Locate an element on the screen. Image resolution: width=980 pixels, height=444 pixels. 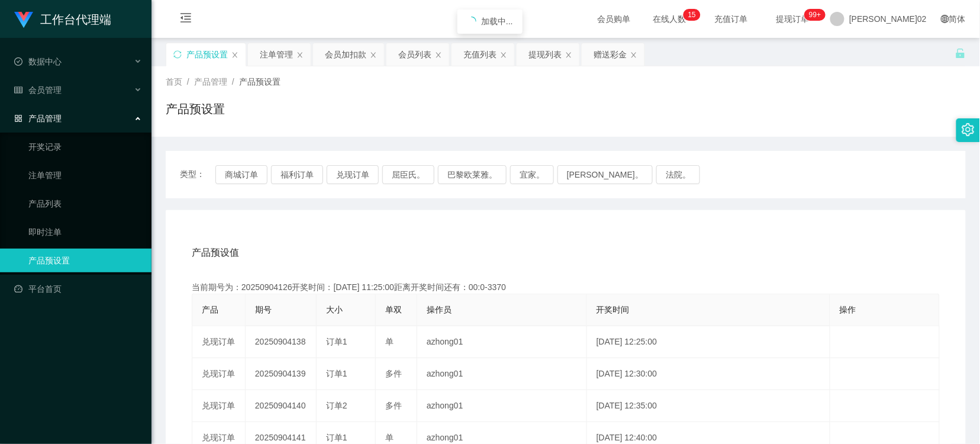
i: 图标： 正在加载 is located at coordinates (472, 22).